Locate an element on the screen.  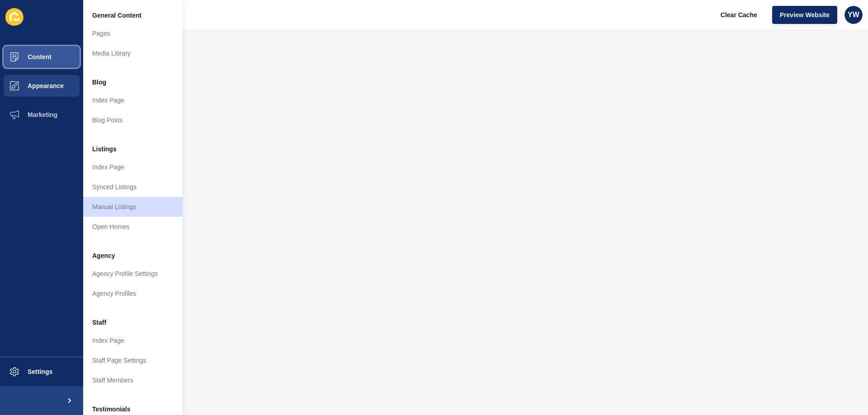
span: Staff is located at coordinates (99, 323).